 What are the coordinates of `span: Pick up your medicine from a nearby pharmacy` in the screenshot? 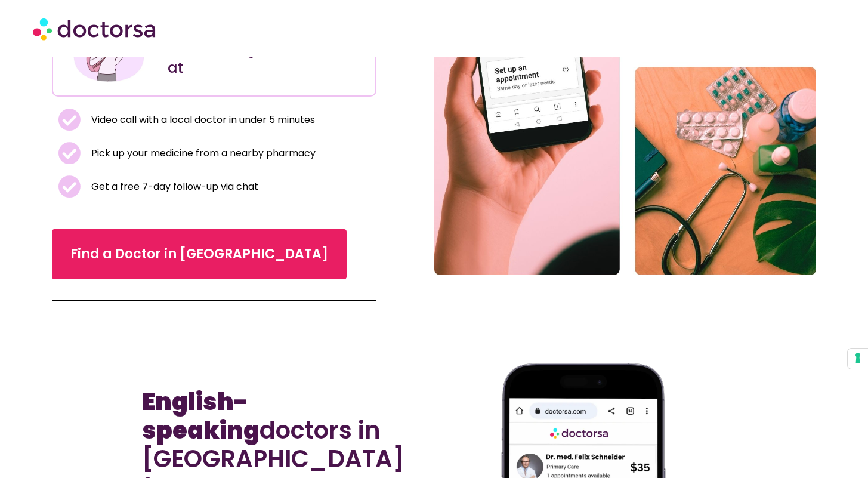 It's located at (201, 154).